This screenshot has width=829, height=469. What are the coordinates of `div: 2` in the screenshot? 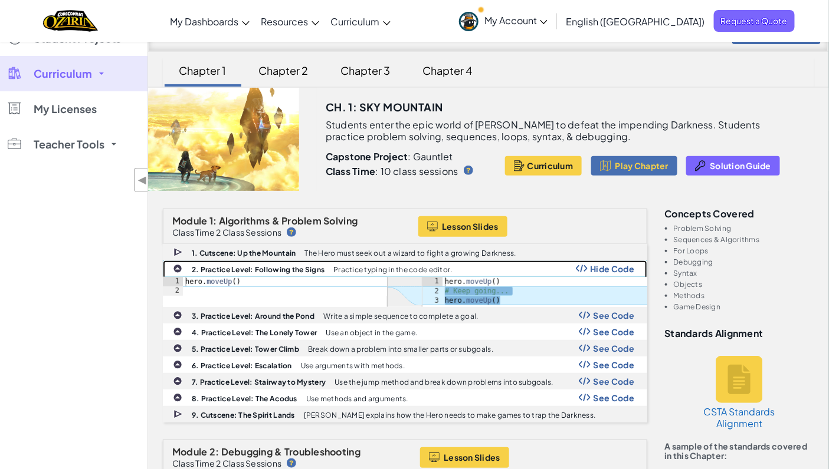 It's located at (173, 291).